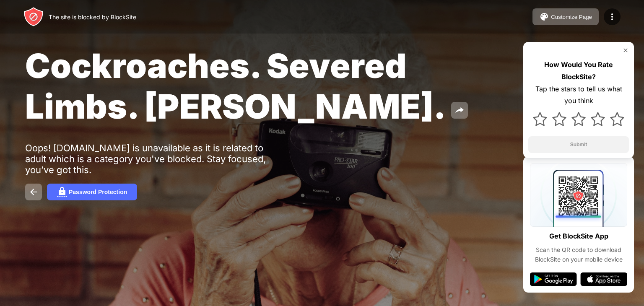 The height and width of the screenshot is (306, 644). Describe the element at coordinates (97, 192) in the screenshot. I see `div: Password Protection` at that location.